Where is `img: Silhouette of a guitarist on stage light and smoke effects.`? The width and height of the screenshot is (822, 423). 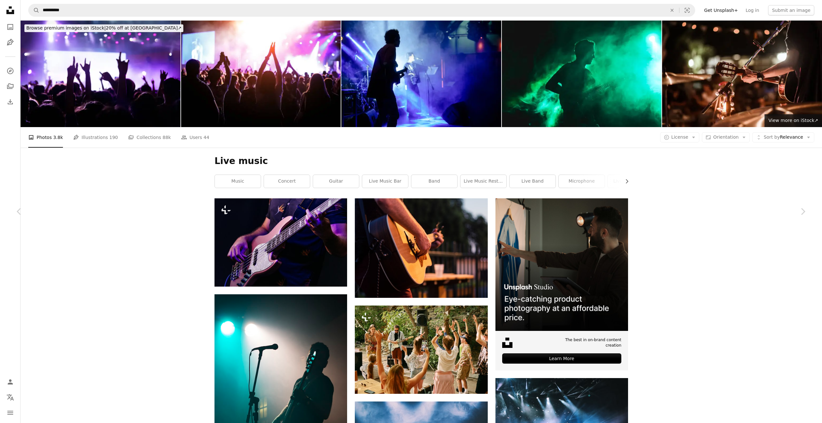 img: Silhouette of a guitarist on stage light and smoke effects. is located at coordinates (582, 74).